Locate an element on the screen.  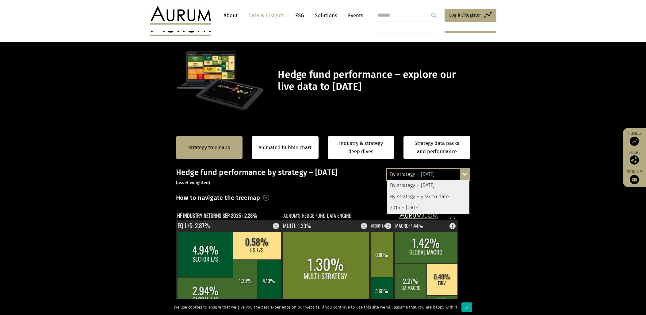
h3: How to navigate the treemap is located at coordinates (218, 198).